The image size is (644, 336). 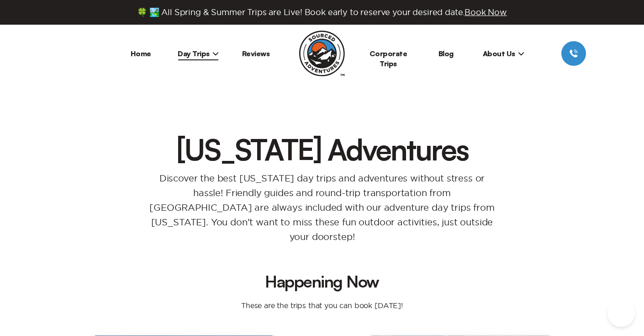 I want to click on span: Book Now, so click(x=485, y=12).